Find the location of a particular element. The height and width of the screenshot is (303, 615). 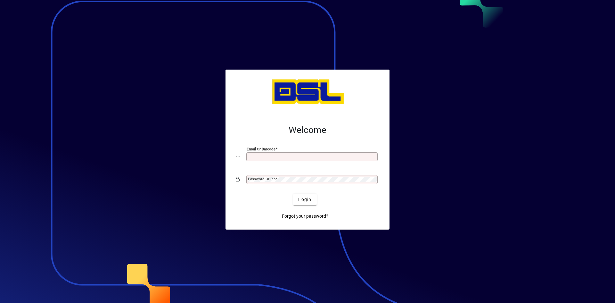

mat-label: Password or Pin is located at coordinates (262, 179).